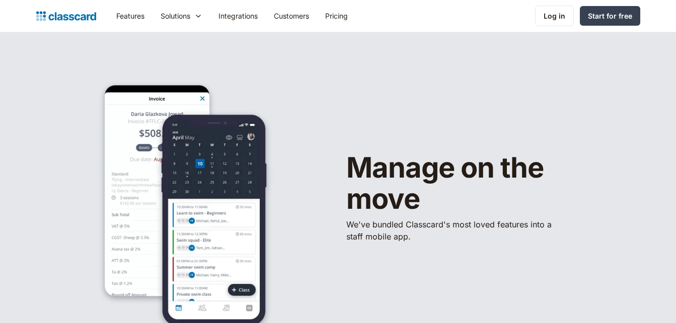 This screenshot has height=323, width=676. I want to click on p: We've bundled ​Classcard's most loved features into a staff mobile app., so click(452, 231).